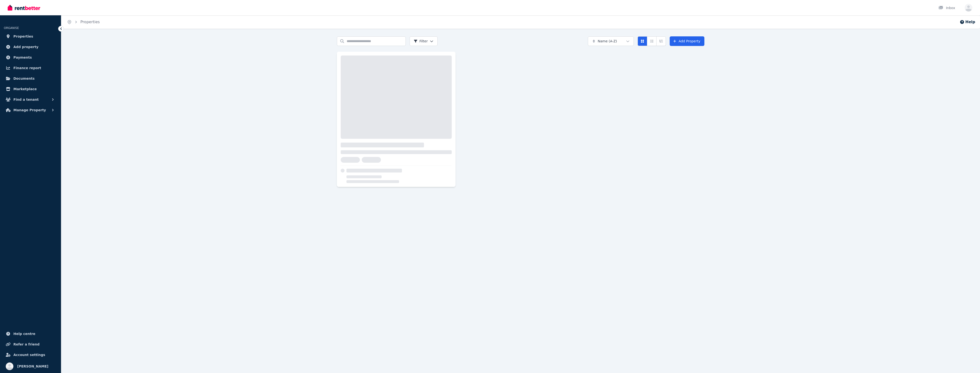 This screenshot has width=980, height=373. I want to click on span: Name (A-Z), so click(608, 41).